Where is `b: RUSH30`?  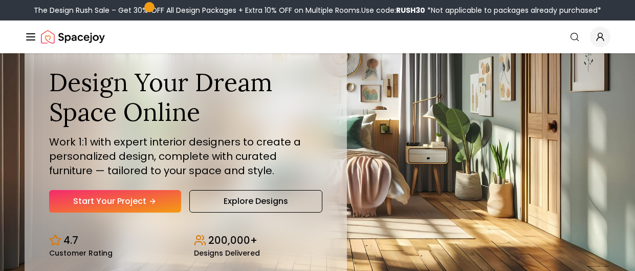 b: RUSH30 is located at coordinates (410, 10).